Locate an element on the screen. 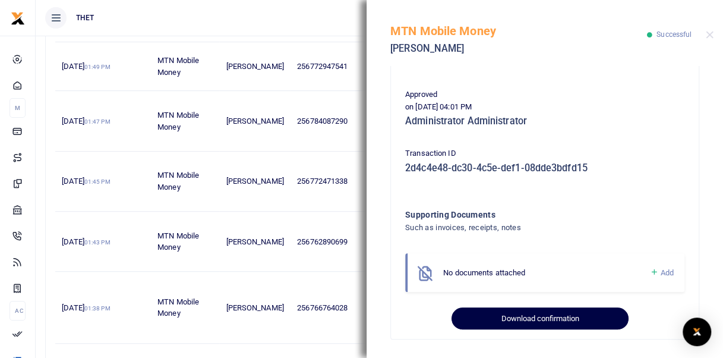 This screenshot has height=358, width=723. a: logo-small logo-large logo-large is located at coordinates (18, 17).